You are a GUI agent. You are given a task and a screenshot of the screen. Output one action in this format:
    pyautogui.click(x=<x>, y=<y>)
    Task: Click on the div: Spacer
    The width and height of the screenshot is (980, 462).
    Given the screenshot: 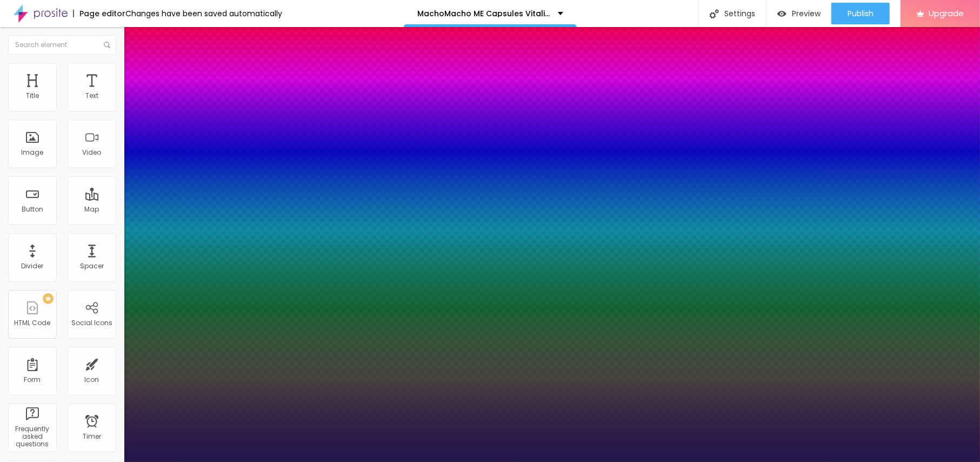 What is the action you would take?
    pyautogui.click(x=92, y=266)
    